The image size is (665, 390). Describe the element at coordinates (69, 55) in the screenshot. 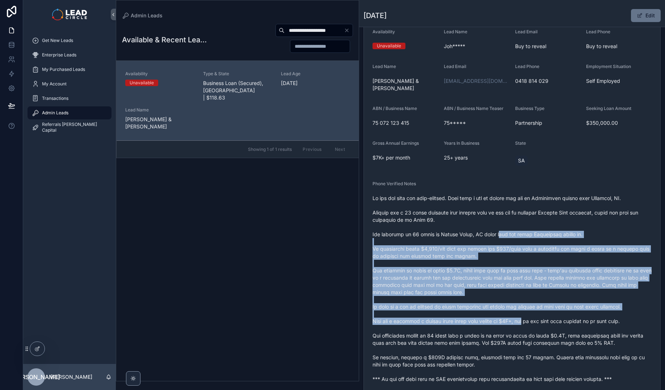

I see `a: Enterprise Leads` at that location.